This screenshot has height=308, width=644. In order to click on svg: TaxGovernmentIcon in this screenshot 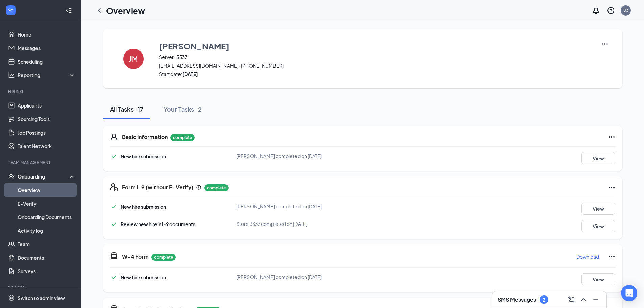, I will do `click(114, 255)`.